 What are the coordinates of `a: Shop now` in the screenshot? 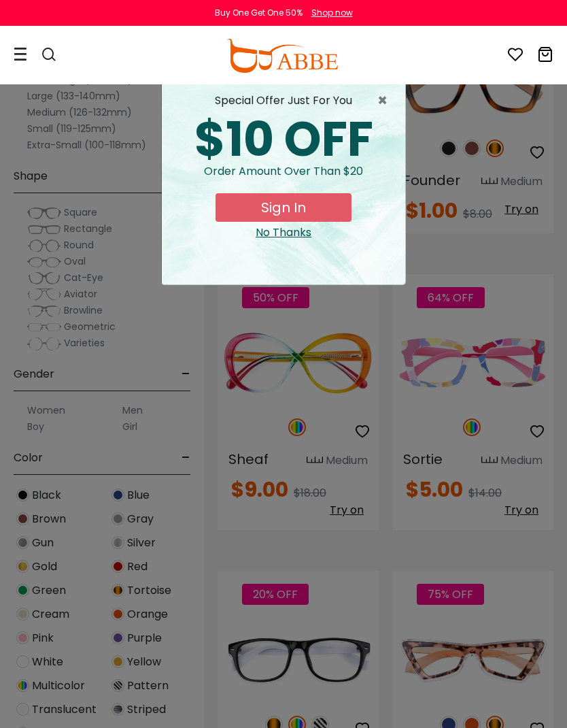 It's located at (328, 12).